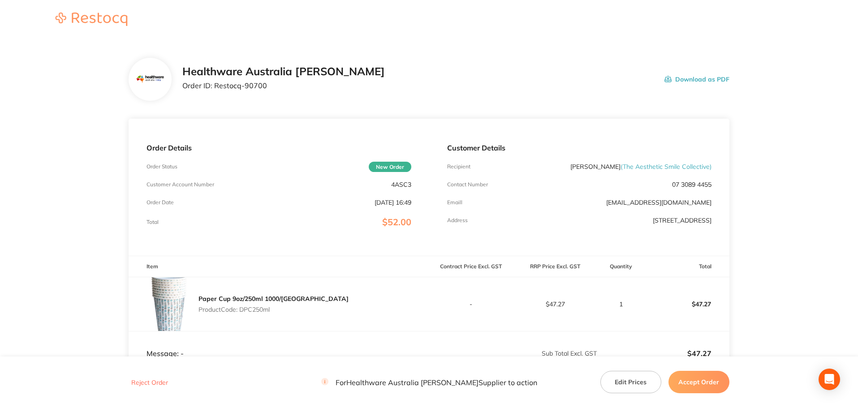  Describe the element at coordinates (401, 185) in the screenshot. I see `p: 4ASC3` at that location.